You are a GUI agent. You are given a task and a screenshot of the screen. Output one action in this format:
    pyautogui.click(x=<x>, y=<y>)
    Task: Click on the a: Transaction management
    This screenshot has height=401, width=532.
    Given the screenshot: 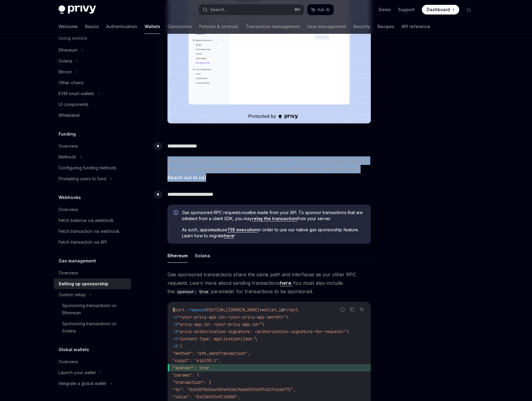 What is the action you would take?
    pyautogui.click(x=273, y=27)
    